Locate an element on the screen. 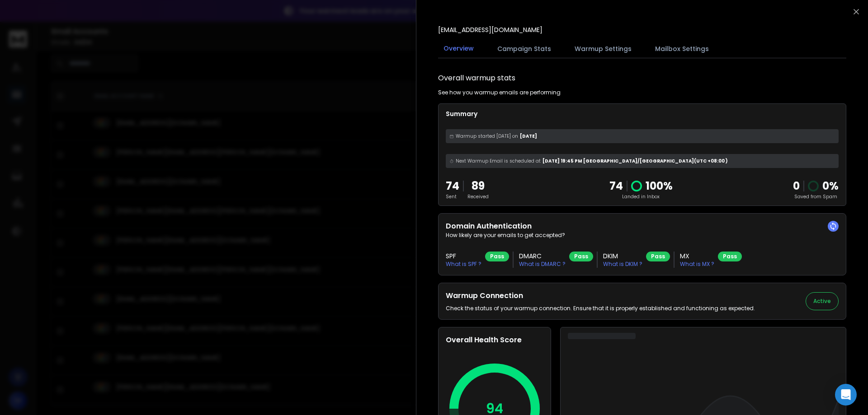 Image resolution: width=868 pixels, height=415 pixels. h1: Overall warmup stats is located at coordinates (476, 78).